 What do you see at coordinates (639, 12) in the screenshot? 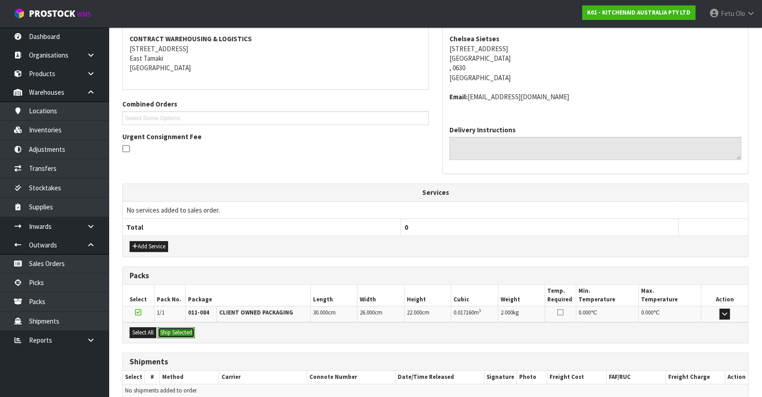
I see `strong: K01 - KITCHENAID AUSTRALIA PTY LTD` at bounding box center [639, 12].